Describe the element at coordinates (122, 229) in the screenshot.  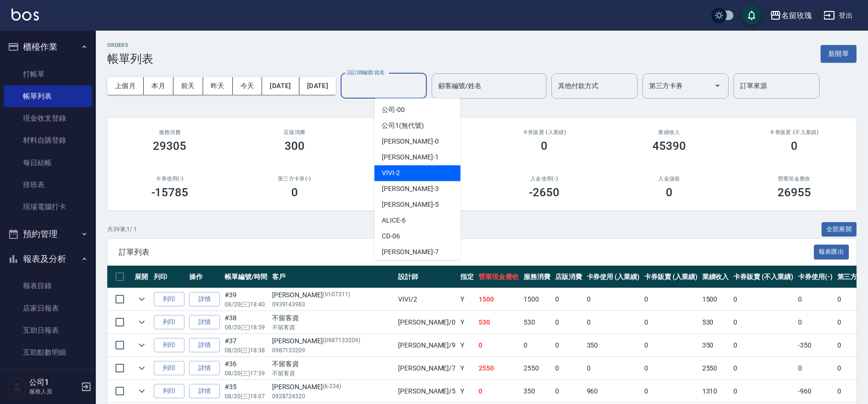
I see `p: 共 39 筆, 1 / 1` at that location.